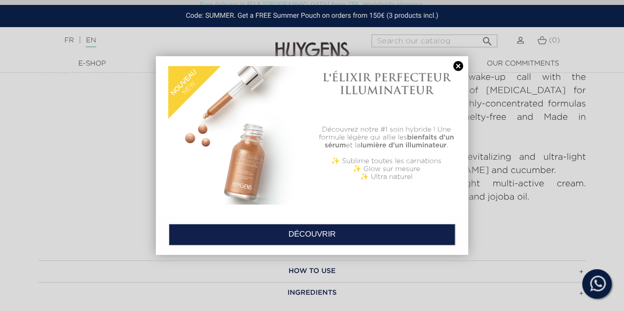  Describe the element at coordinates (404, 146) in the screenshot. I see `b: lumière d'un illuminateur` at that location.